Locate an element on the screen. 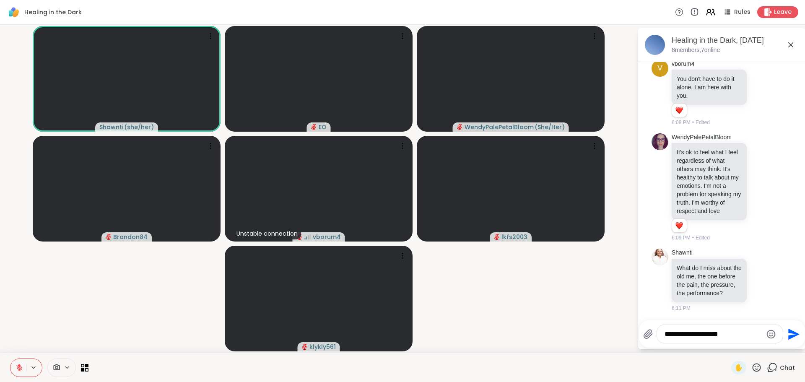 This screenshot has width=805, height=382. button: Send is located at coordinates (793, 334).